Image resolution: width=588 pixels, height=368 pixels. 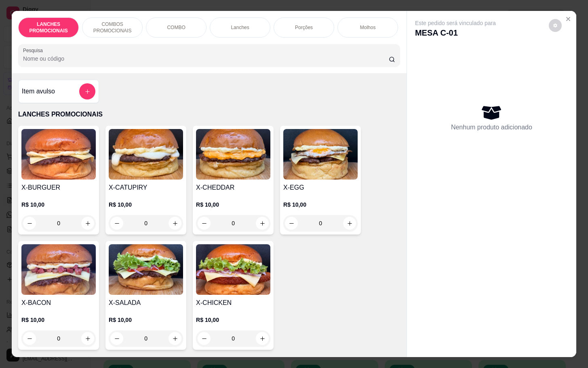 What do you see at coordinates (456, 23) in the screenshot?
I see `p: Este pedido será vinculado para` at bounding box center [456, 23].